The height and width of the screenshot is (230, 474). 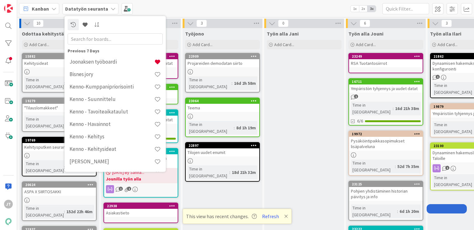 I want to click on div: 23125, so click(x=386, y=184).